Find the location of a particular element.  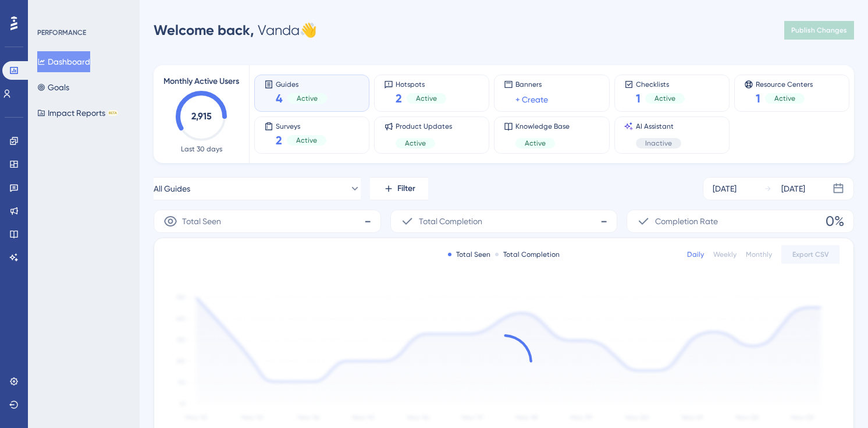

a: + Create is located at coordinates (531, 99).